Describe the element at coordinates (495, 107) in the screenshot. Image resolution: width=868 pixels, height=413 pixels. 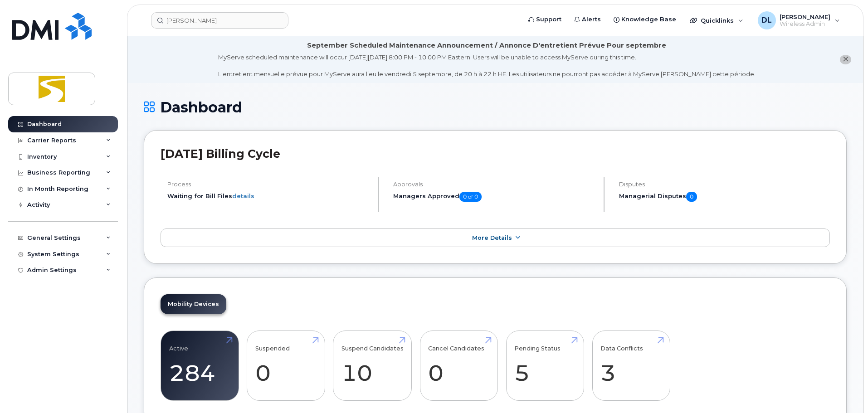
I see `h1: Dashboard` at that location.